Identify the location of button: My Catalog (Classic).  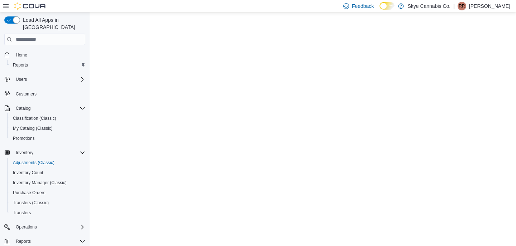
(48, 129).